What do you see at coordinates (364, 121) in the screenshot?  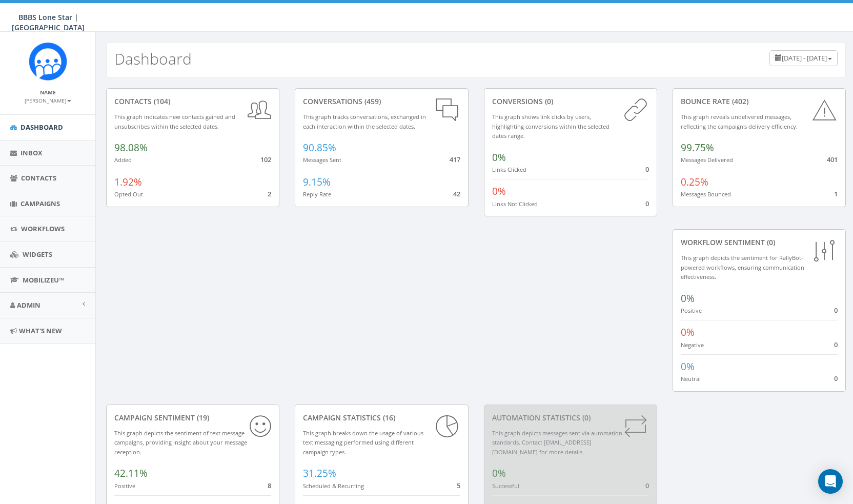 I see `small: This graph tracks conversations, exchanged in each interaction within the selected dates.` at bounding box center [364, 121].